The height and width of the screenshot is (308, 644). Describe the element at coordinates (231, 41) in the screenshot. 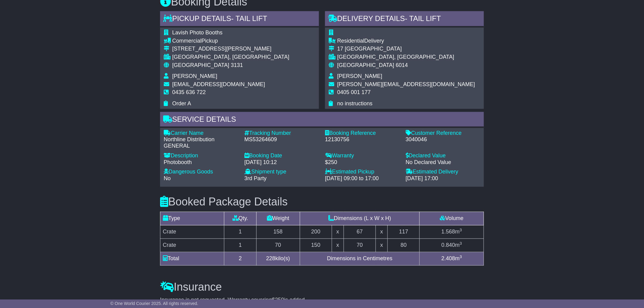

I see `div: Pickup` at that location.